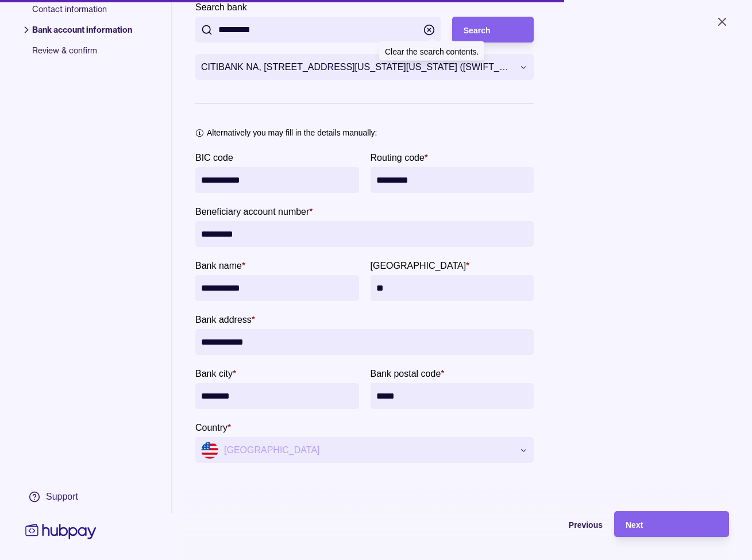 This screenshot has height=560, width=752. I want to click on input: bankName, so click(277, 288).